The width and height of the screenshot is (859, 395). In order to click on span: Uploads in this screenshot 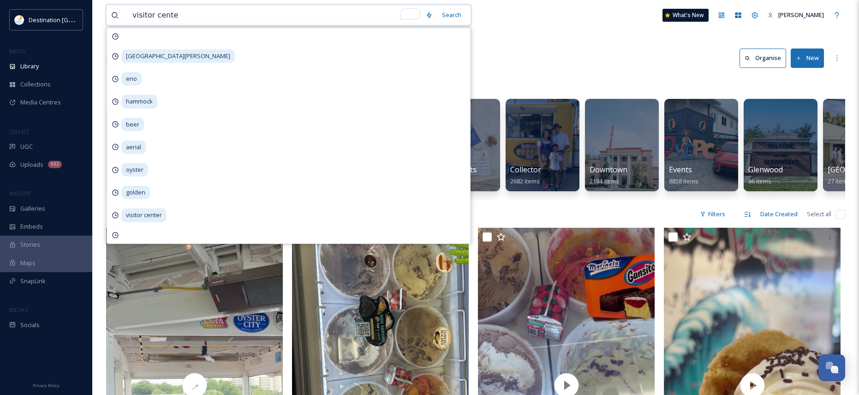, I will do `click(32, 164)`.